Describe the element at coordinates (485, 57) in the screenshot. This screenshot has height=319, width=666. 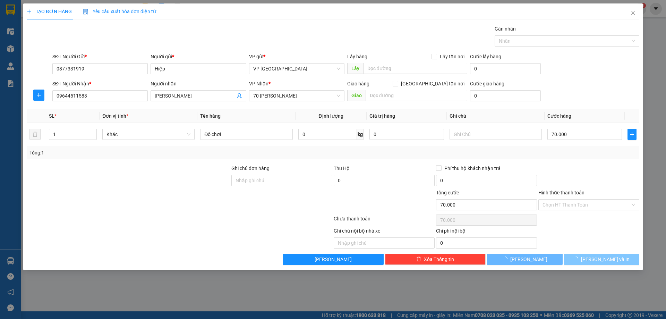
I see `label: Cước lấy hàng` at that location.